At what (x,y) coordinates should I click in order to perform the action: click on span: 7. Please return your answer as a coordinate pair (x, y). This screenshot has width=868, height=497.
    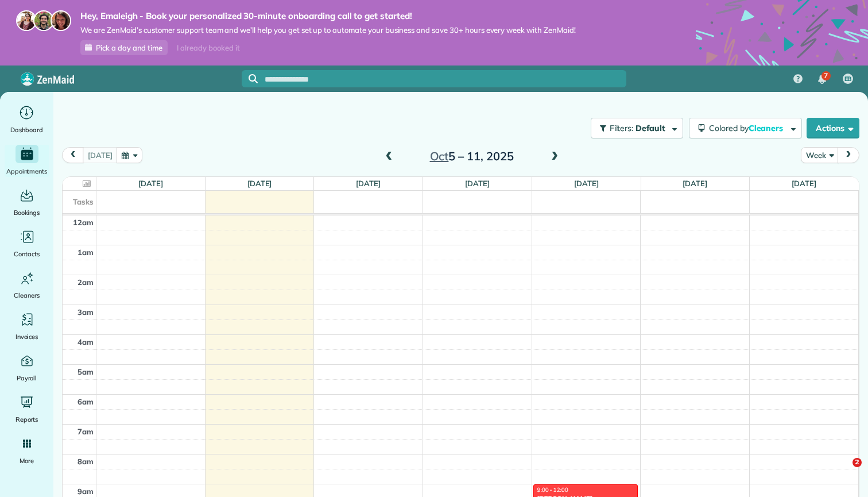
    Looking at the image, I should click on (826, 76).